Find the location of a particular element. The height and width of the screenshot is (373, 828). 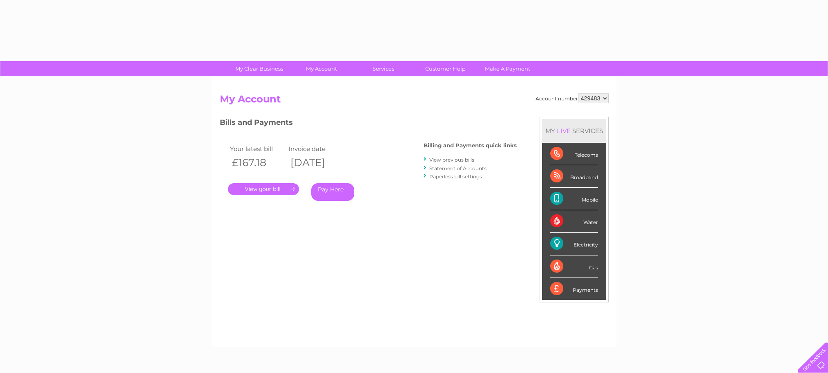

a: Customer Help is located at coordinates (445, 69).